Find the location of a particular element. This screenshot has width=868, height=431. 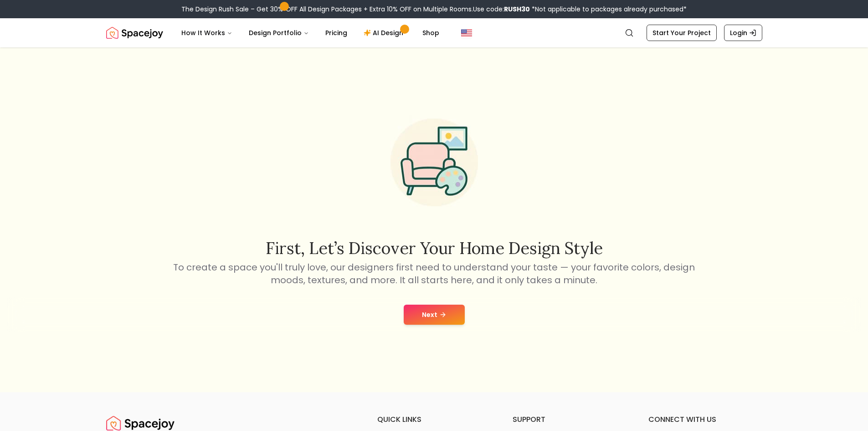

a: Spacejoy is located at coordinates (135, 33).